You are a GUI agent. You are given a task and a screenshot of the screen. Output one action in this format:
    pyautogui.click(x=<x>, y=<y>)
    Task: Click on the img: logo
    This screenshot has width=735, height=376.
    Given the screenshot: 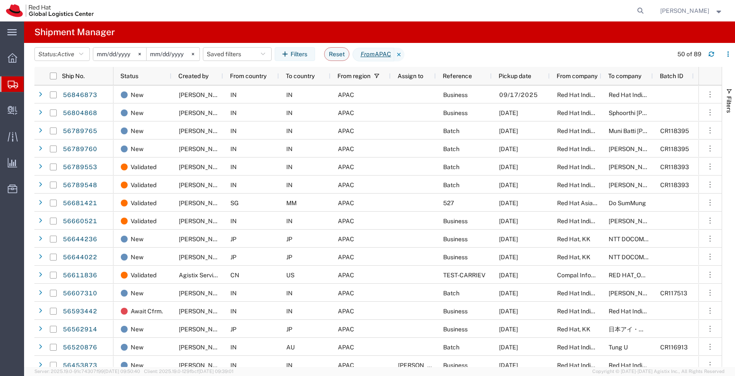 What is the action you would take?
    pyautogui.click(x=50, y=11)
    